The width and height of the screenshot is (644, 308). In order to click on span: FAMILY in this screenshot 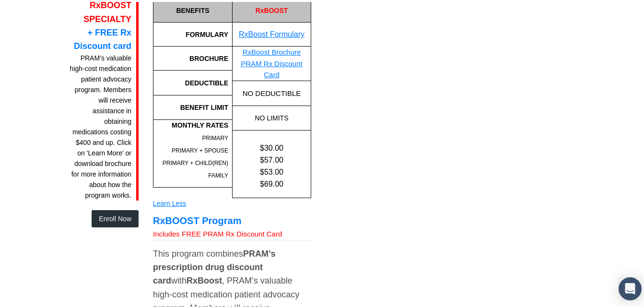, I will do `click(219, 173)`.